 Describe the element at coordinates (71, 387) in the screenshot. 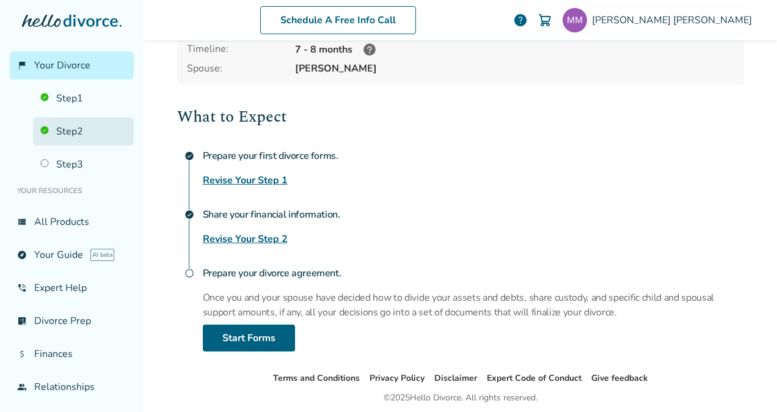

I see `a: groupRelationships` at that location.